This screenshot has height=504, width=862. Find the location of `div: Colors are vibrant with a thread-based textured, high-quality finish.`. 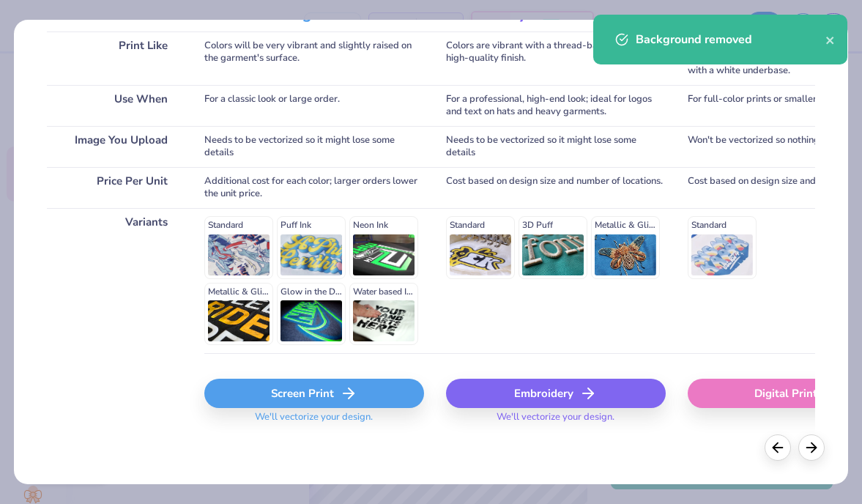

div: Colors are vibrant with a thread-based textured, high-quality finish. is located at coordinates (556, 58).